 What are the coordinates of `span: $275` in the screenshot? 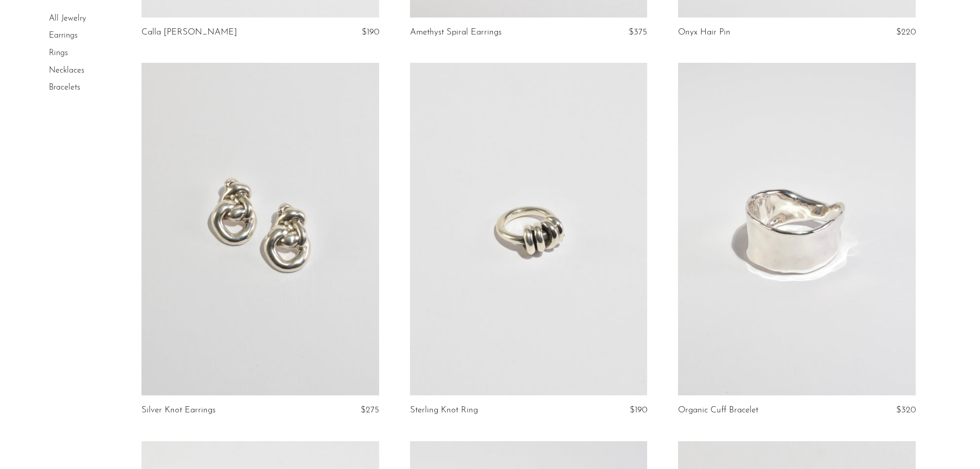 It's located at (370, 410).